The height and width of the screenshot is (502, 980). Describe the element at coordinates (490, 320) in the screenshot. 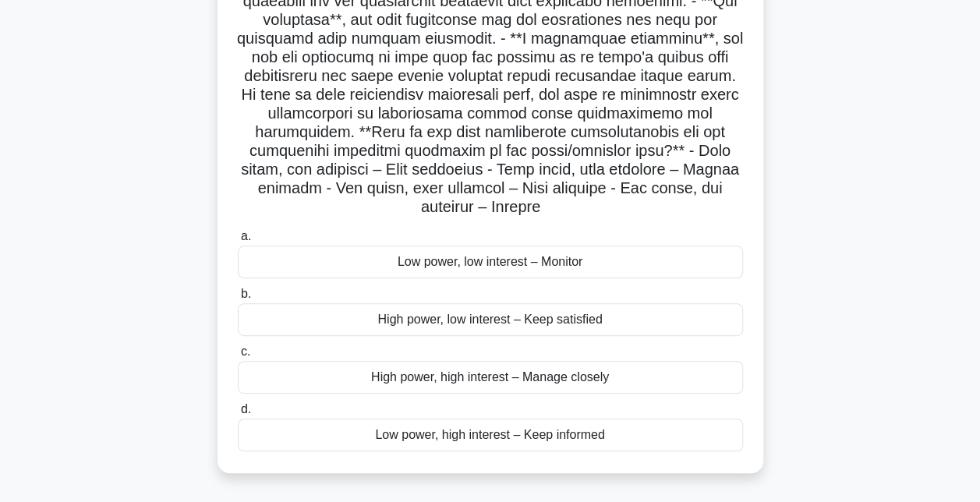

I see `div: High power, low interest – Keep satisfied` at that location.